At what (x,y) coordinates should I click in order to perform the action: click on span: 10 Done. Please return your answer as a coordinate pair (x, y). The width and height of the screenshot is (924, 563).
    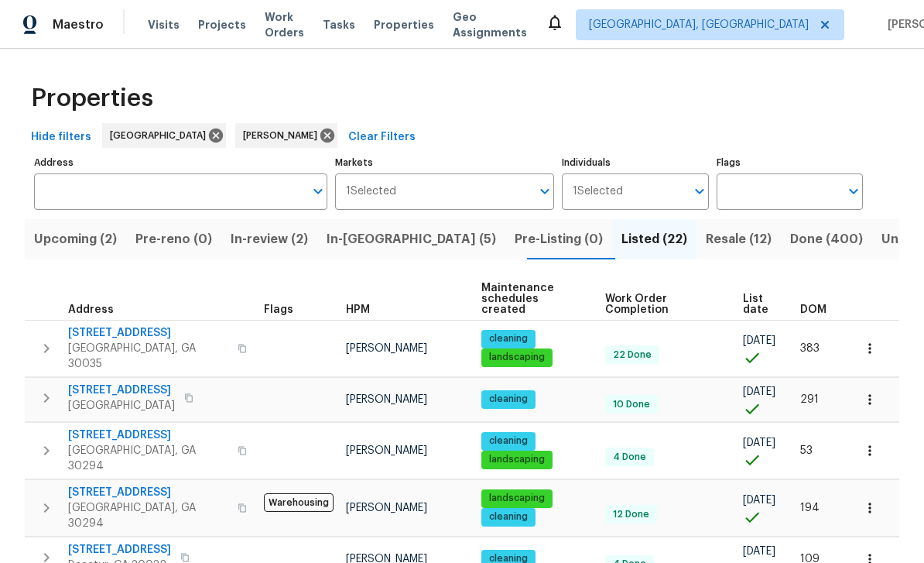
    Looking at the image, I should click on (631, 404).